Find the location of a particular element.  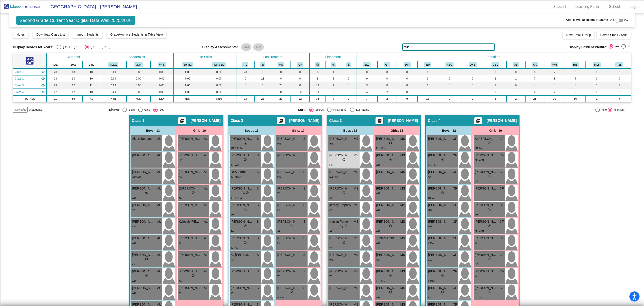

button: AB is located at coordinates (516, 65).